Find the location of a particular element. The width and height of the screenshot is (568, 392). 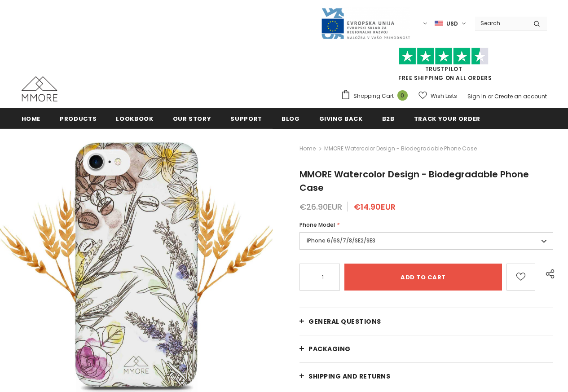

a: B2B is located at coordinates (389, 118).